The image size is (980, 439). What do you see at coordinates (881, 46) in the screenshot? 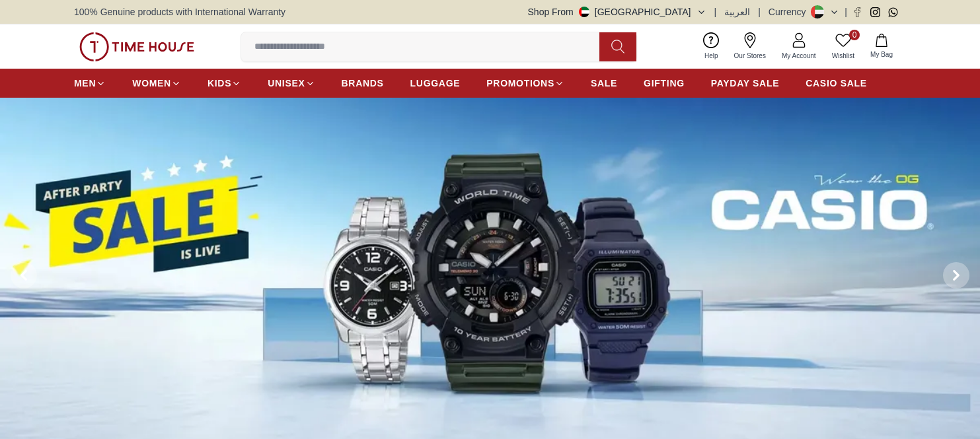
I see `button: My Bag` at bounding box center [881, 46].